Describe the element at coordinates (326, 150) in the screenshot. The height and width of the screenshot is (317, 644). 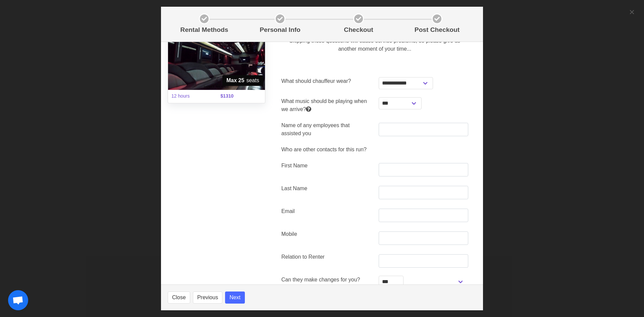
I see `label: Who are other contacts for this run?` at that location.